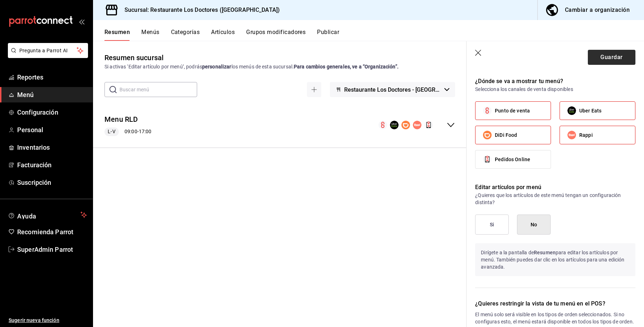 The height and width of the screenshot is (327, 644). I want to click on span: Personal, so click(52, 130).